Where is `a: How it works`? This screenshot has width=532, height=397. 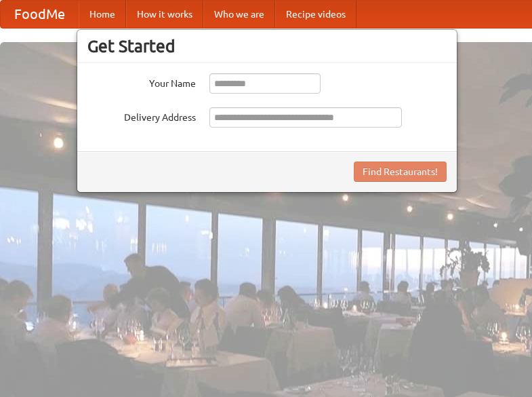
a: How it works is located at coordinates (164, 14).